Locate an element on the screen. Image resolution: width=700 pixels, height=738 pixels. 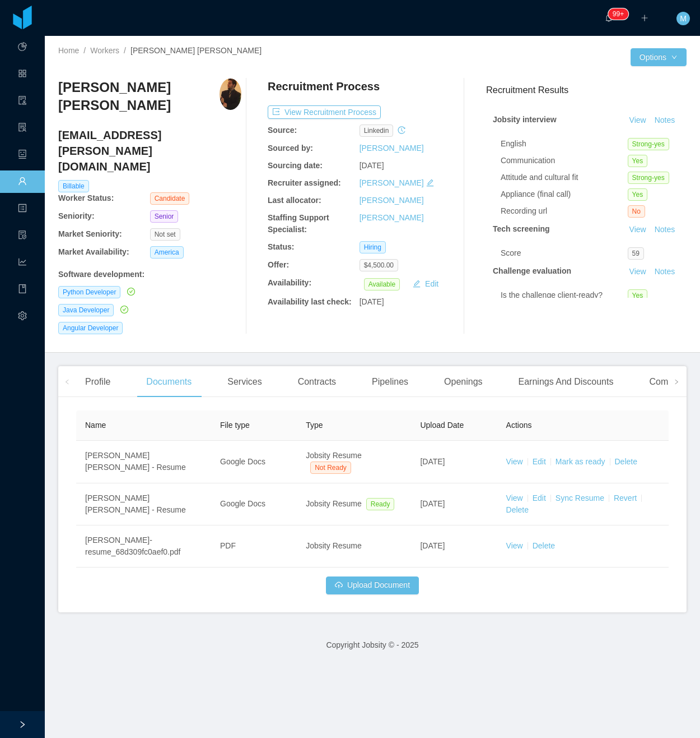
div: Attitude and cultural fit is located at coordinates (565, 177).